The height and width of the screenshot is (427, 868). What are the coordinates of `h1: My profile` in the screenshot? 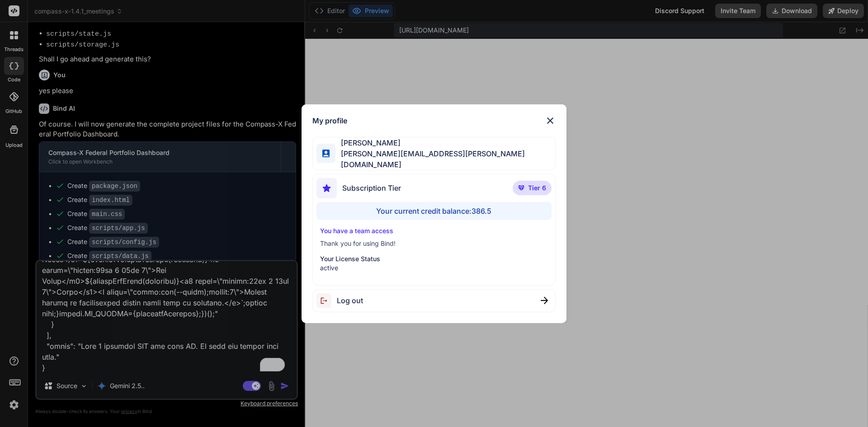 It's located at (329, 121).